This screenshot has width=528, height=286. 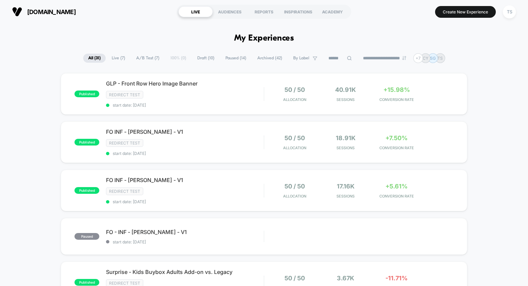 What do you see at coordinates (195, 12) in the screenshot?
I see `div: LIVE` at bounding box center [195, 12].